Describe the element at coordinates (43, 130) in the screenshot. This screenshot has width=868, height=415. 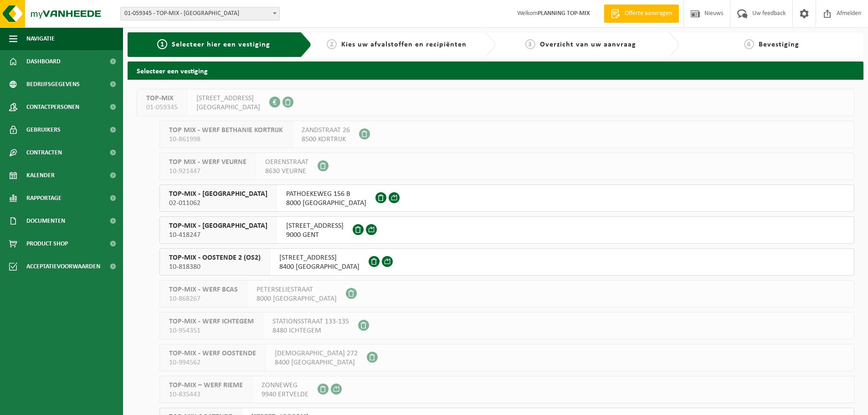
I see `span: Gebruikers` at that location.